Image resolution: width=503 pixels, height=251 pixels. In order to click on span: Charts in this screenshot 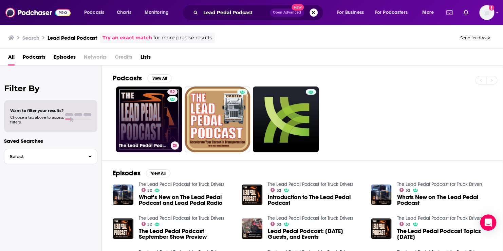, I will do `click(124, 13)`.